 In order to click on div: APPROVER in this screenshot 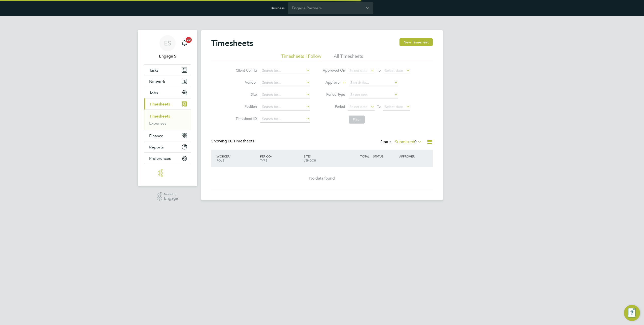, I will do `click(411, 156)`.